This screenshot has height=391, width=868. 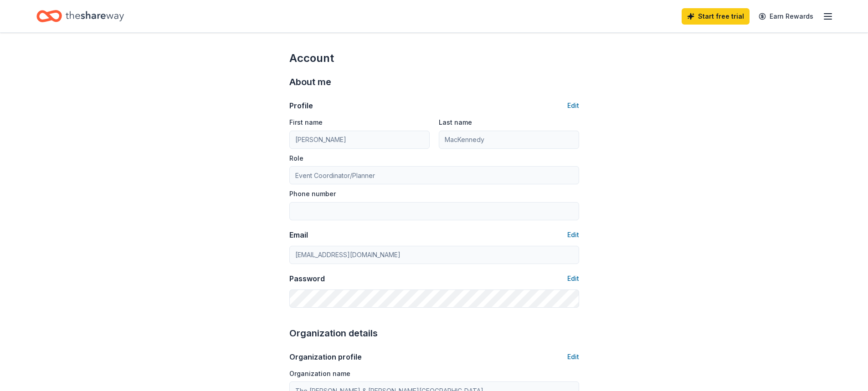 What do you see at coordinates (296, 158) in the screenshot?
I see `label: Role` at bounding box center [296, 158].